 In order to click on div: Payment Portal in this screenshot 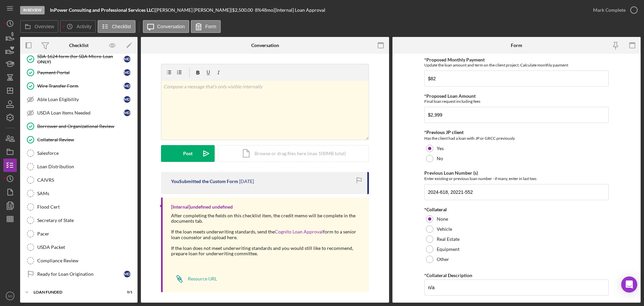, I will do `click(81, 72)`.